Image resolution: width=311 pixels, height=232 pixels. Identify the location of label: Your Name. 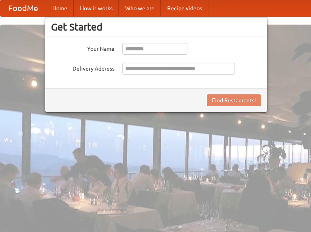
(83, 48).